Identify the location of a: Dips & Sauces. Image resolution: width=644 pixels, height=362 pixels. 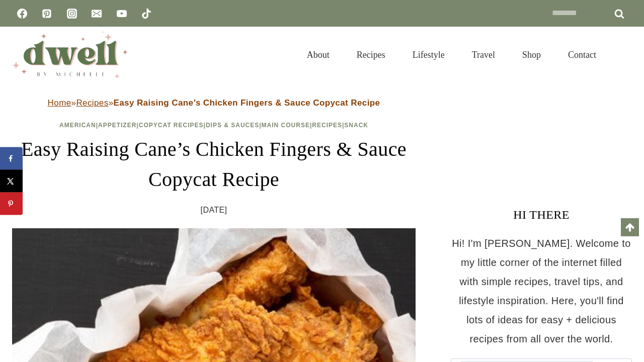
(233, 125).